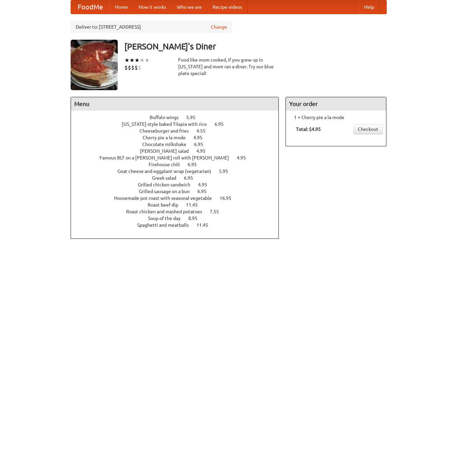 The height and width of the screenshot is (476, 457). Describe the element at coordinates (368, 129) in the screenshot. I see `a: Checkout` at that location.